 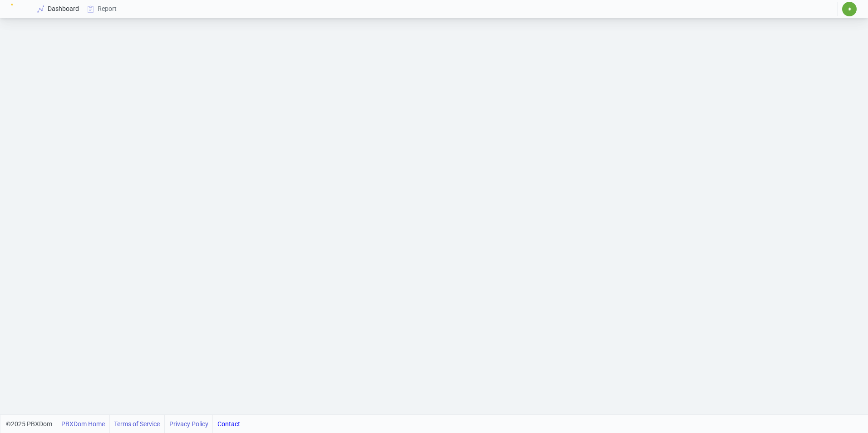 I want to click on a: Logo, so click(x=16, y=9).